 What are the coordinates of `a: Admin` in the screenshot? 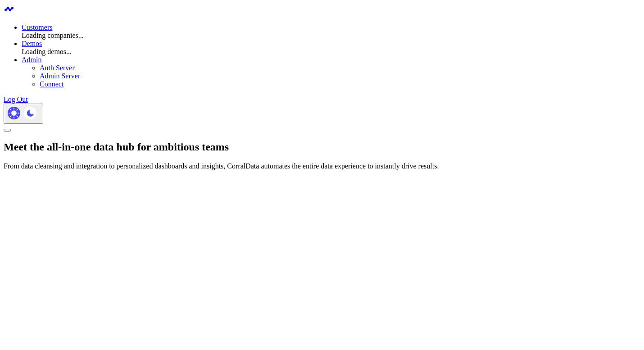 It's located at (32, 59).